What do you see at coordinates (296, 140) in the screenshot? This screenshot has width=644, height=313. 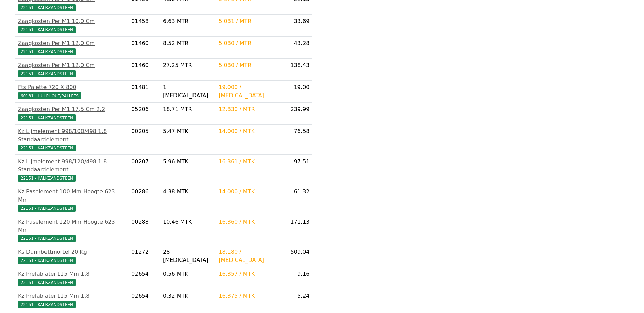 I see `td: 76.58` at bounding box center [296, 140].